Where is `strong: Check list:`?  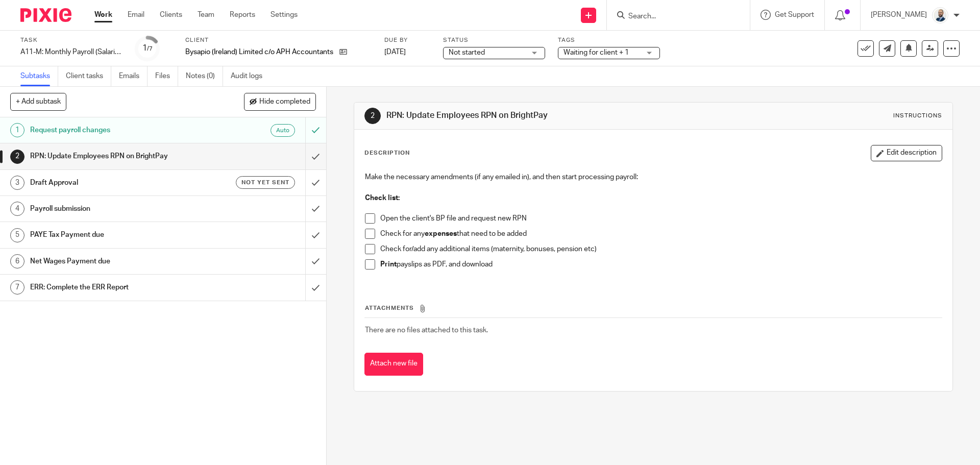 strong: Check list: is located at coordinates (382, 198).